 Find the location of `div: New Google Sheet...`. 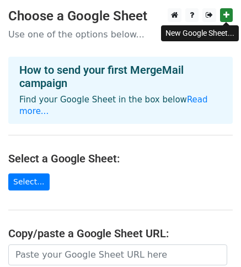

div: New Google Sheet... is located at coordinates (200, 33).